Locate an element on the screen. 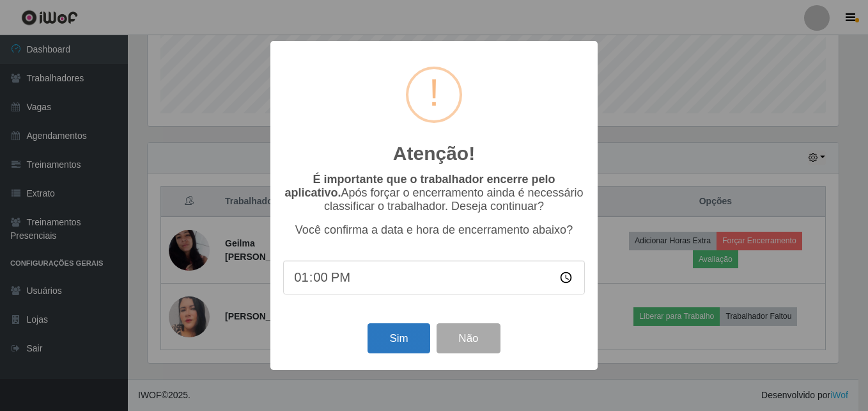 The height and width of the screenshot is (411, 868). h2: Atenção! is located at coordinates (434, 153).